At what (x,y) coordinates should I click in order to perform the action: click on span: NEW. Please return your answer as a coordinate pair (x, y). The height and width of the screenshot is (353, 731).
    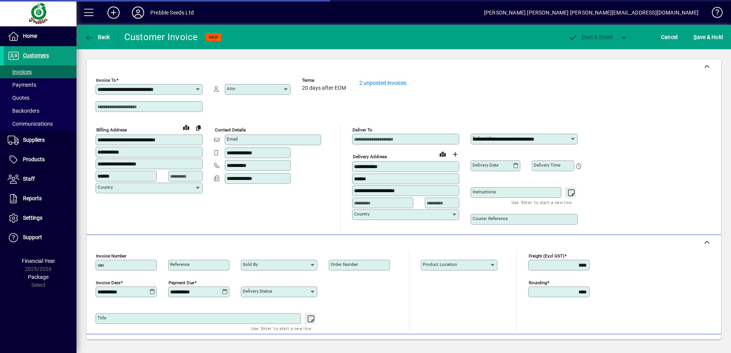
    Looking at the image, I should click on (213, 37).